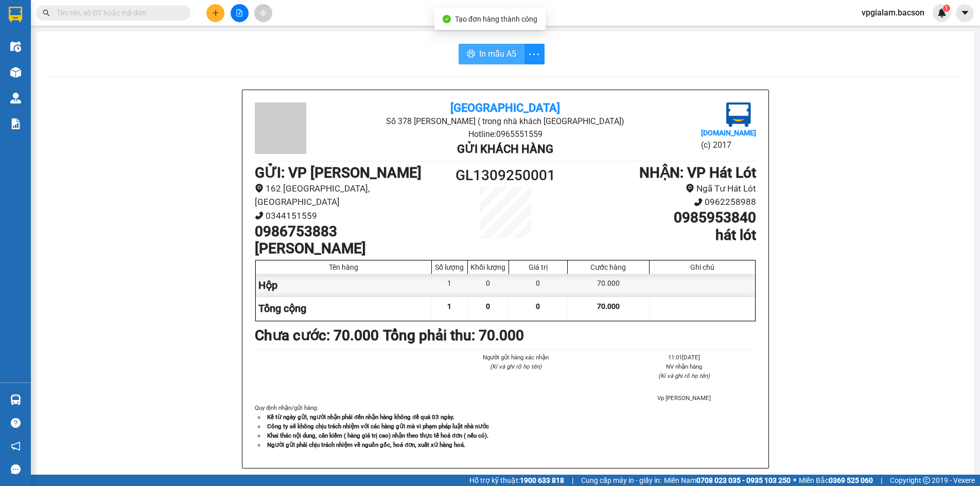 This screenshot has width=980, height=486. Describe the element at coordinates (662, 218) in the screenshot. I see `h1: 0985953840` at that location.